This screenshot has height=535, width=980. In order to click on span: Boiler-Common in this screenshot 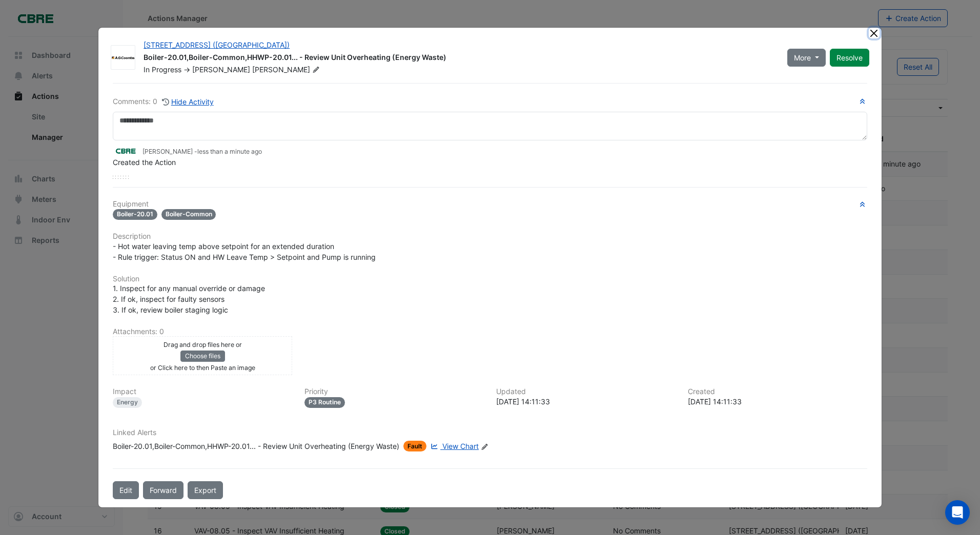, I will do `click(188, 214)`.